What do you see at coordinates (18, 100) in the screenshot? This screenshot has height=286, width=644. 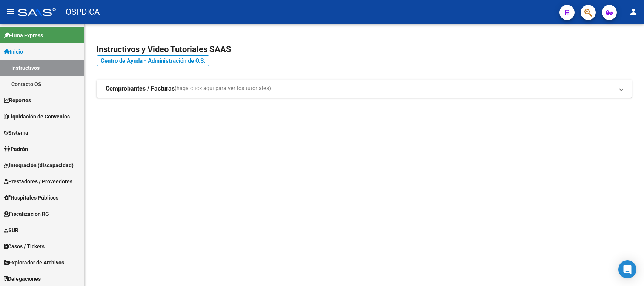 I see `span: Reportes` at bounding box center [18, 100].